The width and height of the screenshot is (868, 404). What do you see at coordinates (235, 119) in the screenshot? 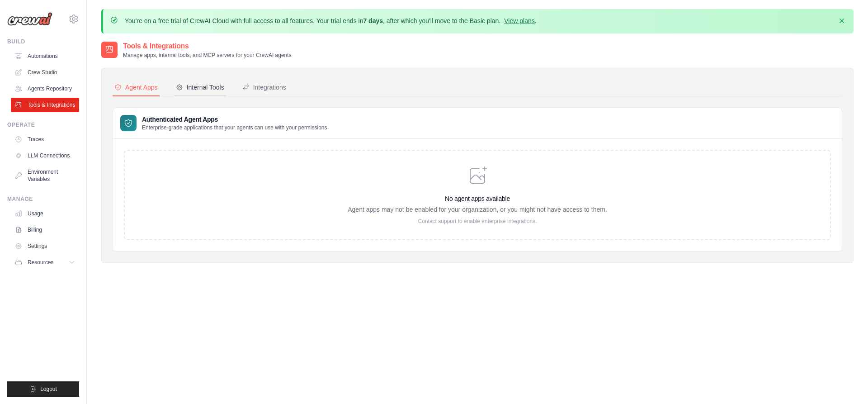
I see `h3: Authenticated Agent Apps` at bounding box center [235, 119].